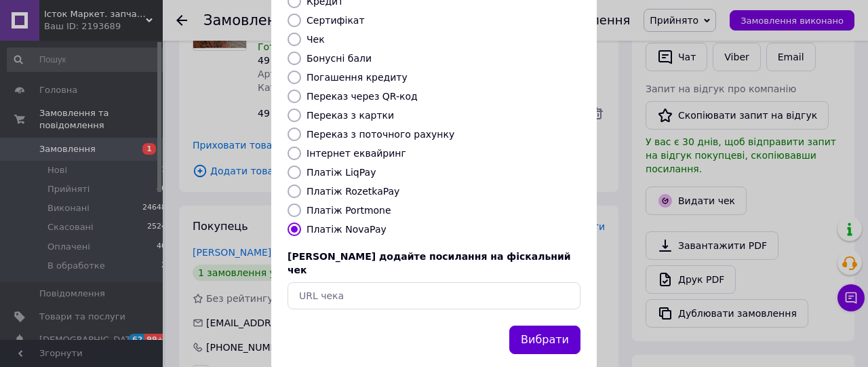 The height and width of the screenshot is (367, 868). I want to click on label: Платіж Portmone, so click(349, 211).